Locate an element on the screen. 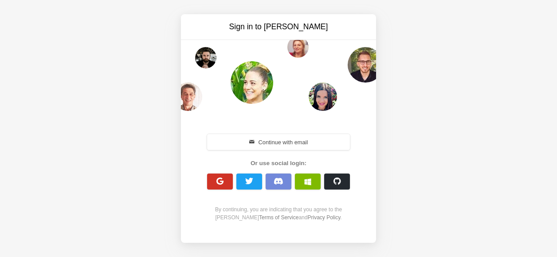  div: Or use social login: is located at coordinates (279, 163).